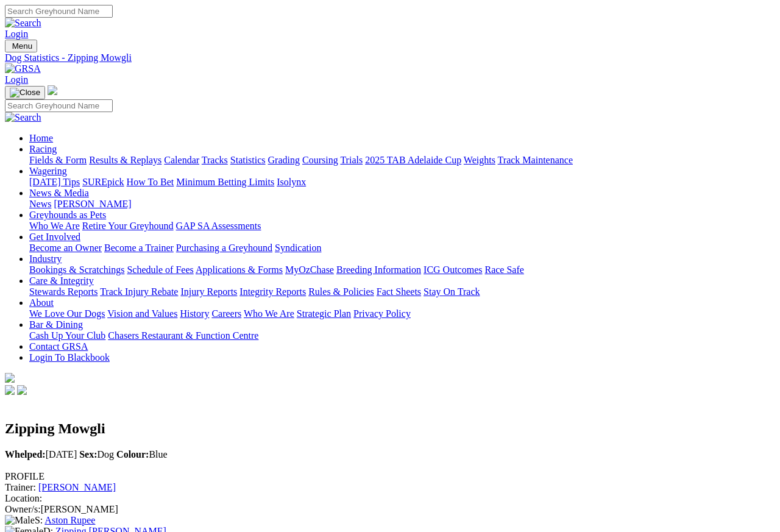 This screenshot has width=780, height=532. Describe the element at coordinates (9, 389) in the screenshot. I see `img: facebook.svg` at that location.